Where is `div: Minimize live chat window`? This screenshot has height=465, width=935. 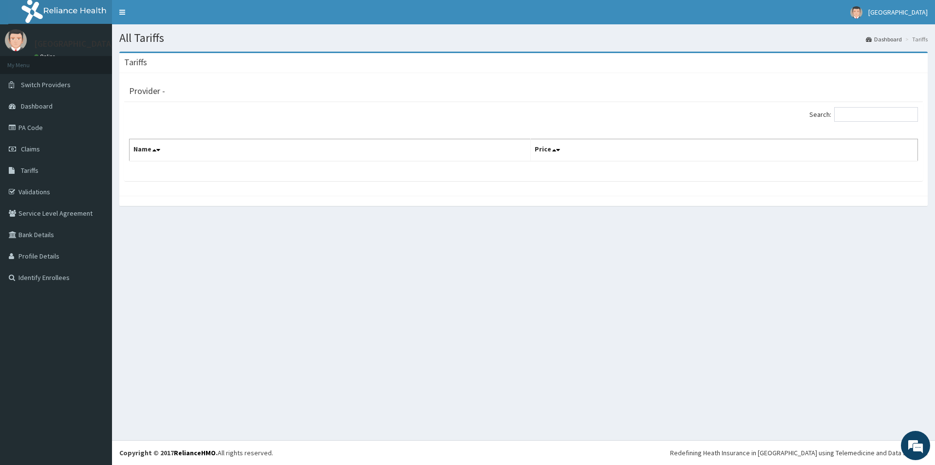
div: Minimize live chat window is located at coordinates (171, 17).